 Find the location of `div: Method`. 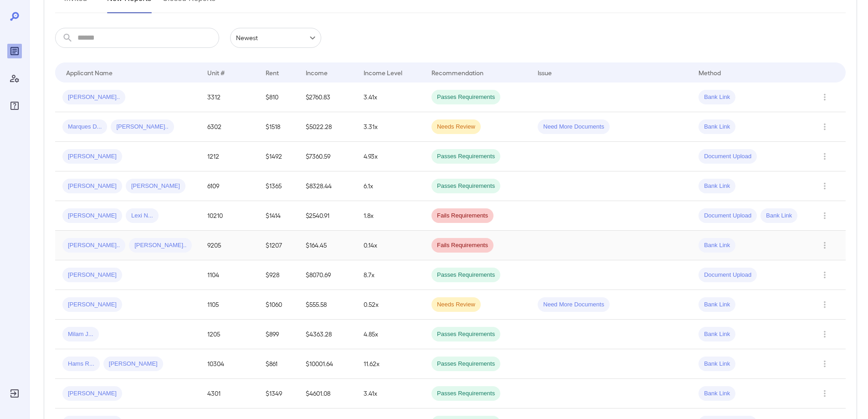

div: Method is located at coordinates (709, 72).